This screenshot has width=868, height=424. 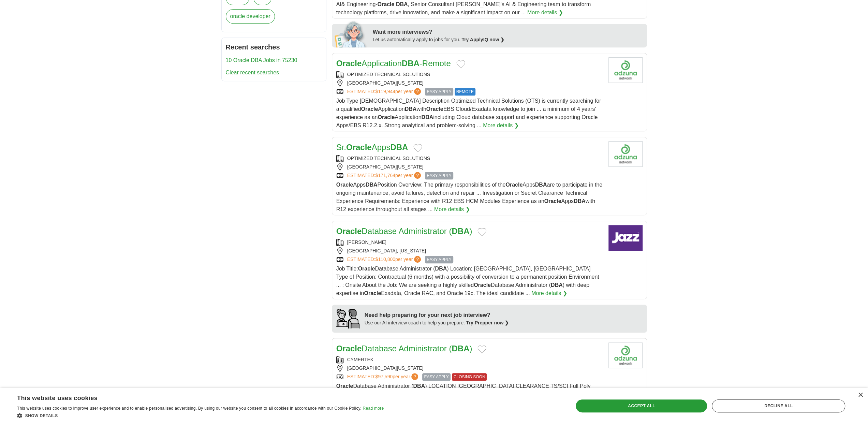 I want to click on div: Close, so click(x=860, y=395).